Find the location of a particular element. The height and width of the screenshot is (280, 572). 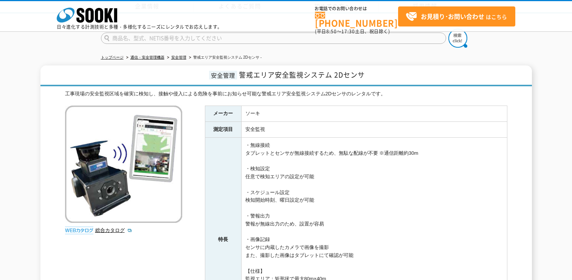

div: 工事現場の安全監視区域を確実に検知し、接触や侵入による危険を事前にお知らせ可能な警戒エリア安全監視システム2Dセンサのレンタルです。 is located at coordinates (286, 94).